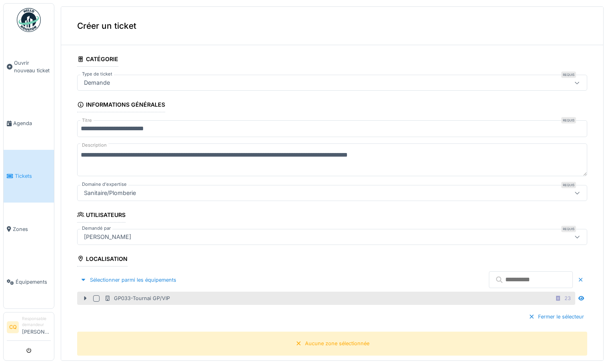  What do you see at coordinates (103, 260) in the screenshot?
I see `div: Localisation` at bounding box center [103, 260].